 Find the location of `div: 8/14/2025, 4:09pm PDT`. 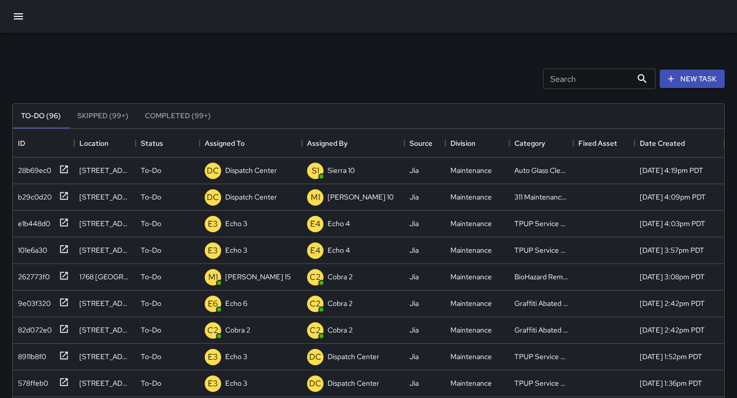

div: 8/14/2025, 4:09pm PDT is located at coordinates (673, 197).